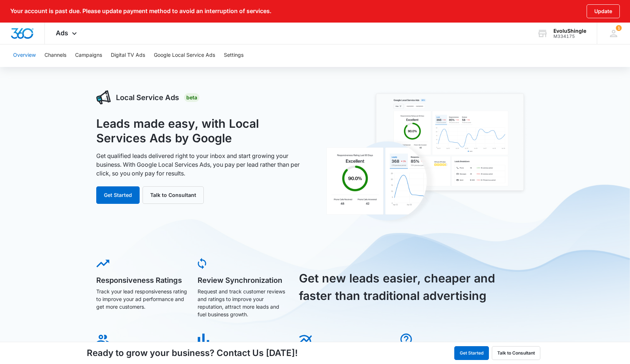 This screenshot has height=364, width=630. Describe the element at coordinates (147, 98) in the screenshot. I see `h3: Local Service Ads` at that location.